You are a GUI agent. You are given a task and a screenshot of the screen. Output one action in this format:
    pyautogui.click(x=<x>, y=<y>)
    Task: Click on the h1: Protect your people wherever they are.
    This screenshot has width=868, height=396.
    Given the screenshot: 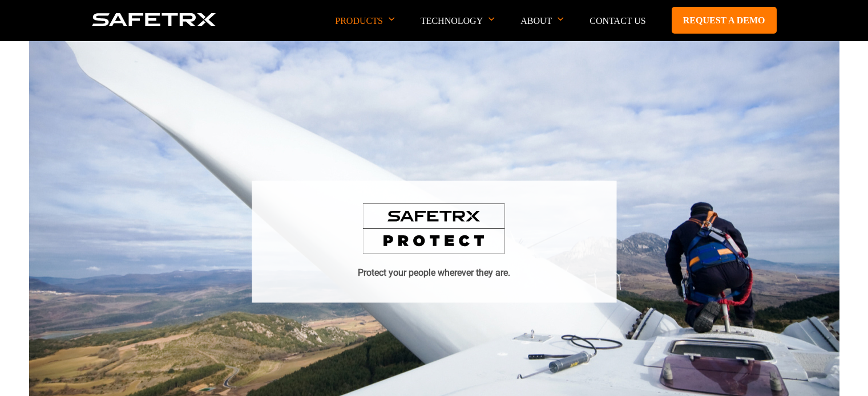 What is the action you would take?
    pyautogui.click(x=434, y=273)
    